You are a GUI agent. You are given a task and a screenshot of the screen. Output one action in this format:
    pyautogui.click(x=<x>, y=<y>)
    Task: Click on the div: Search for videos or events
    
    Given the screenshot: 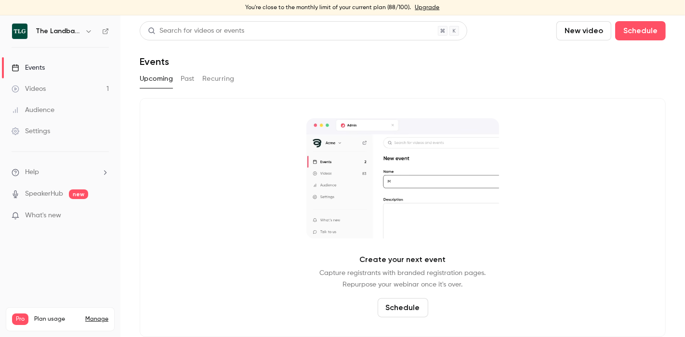 What is the action you would take?
    pyautogui.click(x=196, y=31)
    